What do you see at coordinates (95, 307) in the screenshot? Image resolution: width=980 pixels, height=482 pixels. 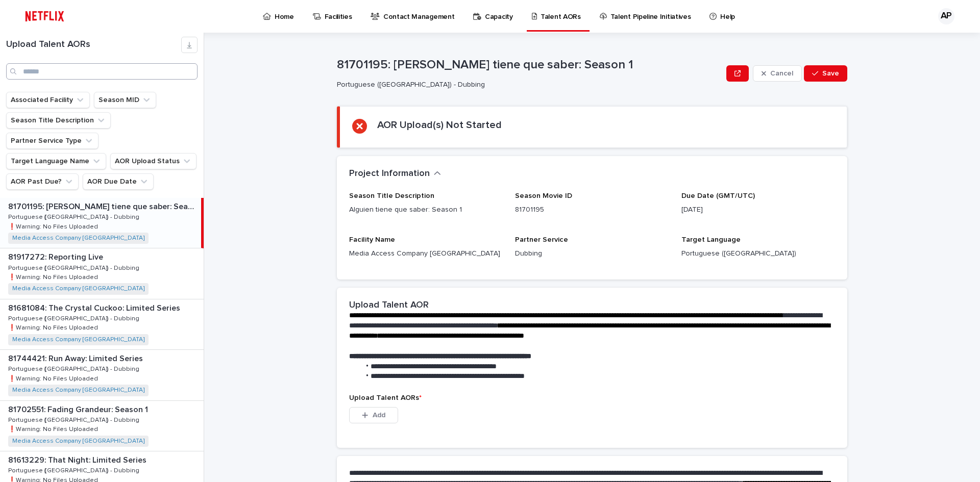 I see `p: 81681084: The Crystal Cuckoo: Limited Series` at bounding box center [95, 307].